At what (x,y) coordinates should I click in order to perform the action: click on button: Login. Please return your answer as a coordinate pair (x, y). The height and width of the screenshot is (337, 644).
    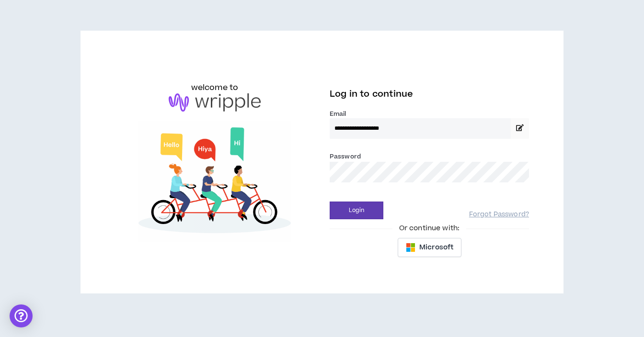
    Looking at the image, I should click on (357, 210).